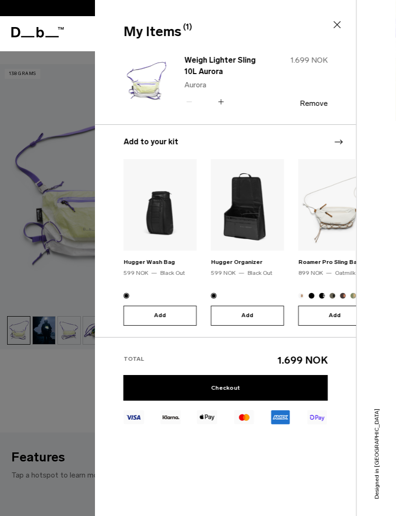  What do you see at coordinates (225, 142) in the screenshot?
I see `h3: Add to your kit` at bounding box center [225, 142].